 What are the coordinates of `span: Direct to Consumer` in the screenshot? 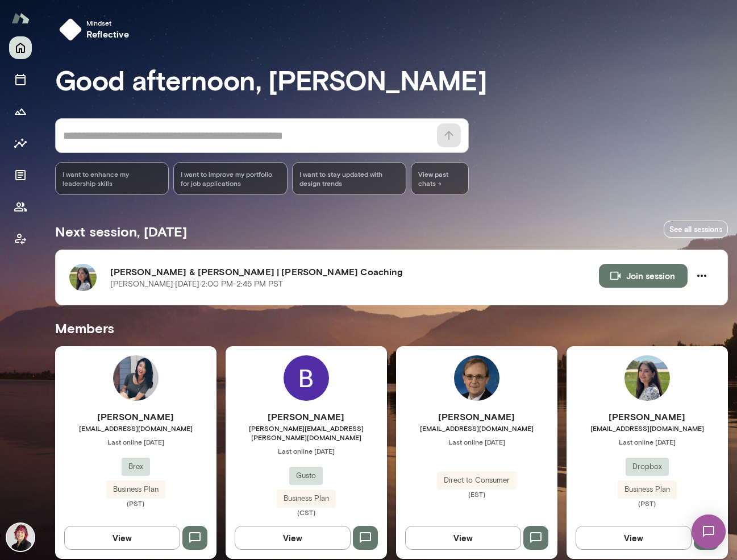 It's located at (477, 481).